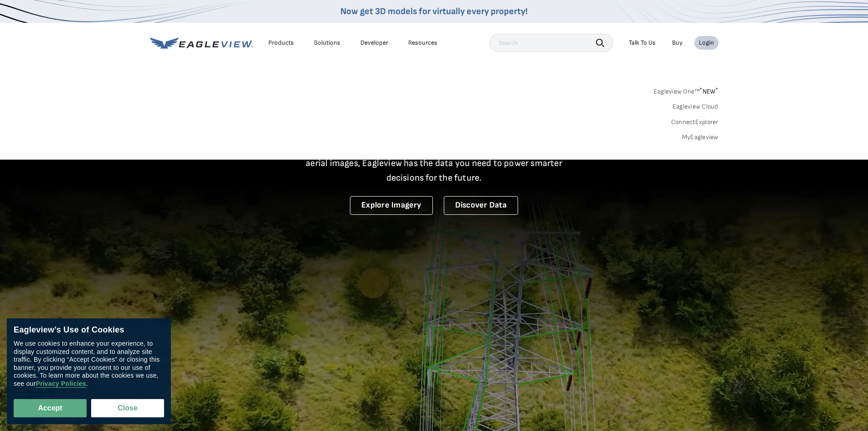 Image resolution: width=868 pixels, height=431 pixels. What do you see at coordinates (128, 408) in the screenshot?
I see `button: Close` at bounding box center [128, 408].